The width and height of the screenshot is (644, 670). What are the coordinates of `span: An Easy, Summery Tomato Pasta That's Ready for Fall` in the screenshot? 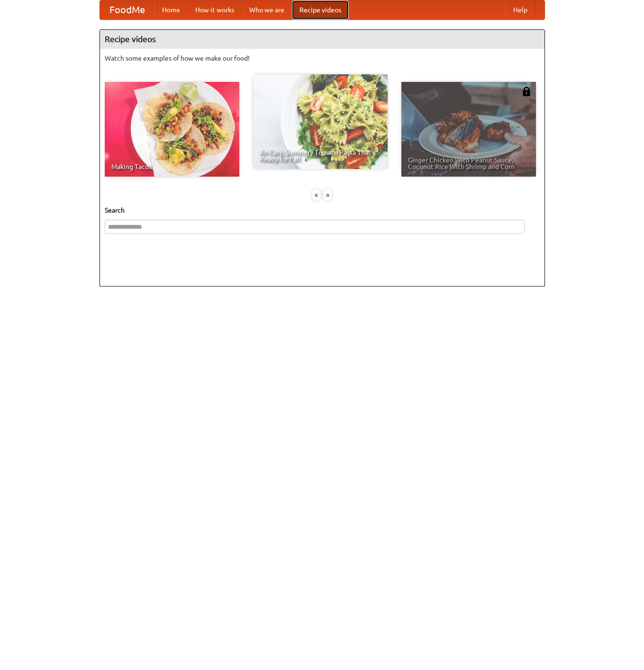 It's located at (321, 156).